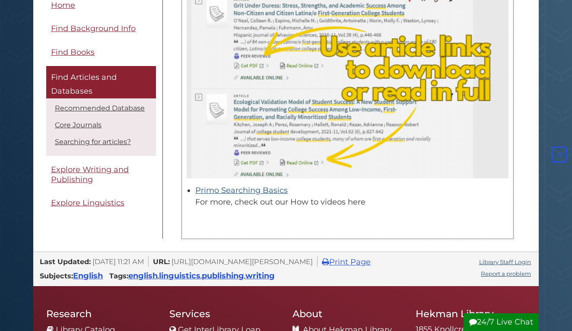 This screenshot has height=331, width=572. What do you see at coordinates (241, 190) in the screenshot?
I see `a: Primo Searching Basics` at bounding box center [241, 190].